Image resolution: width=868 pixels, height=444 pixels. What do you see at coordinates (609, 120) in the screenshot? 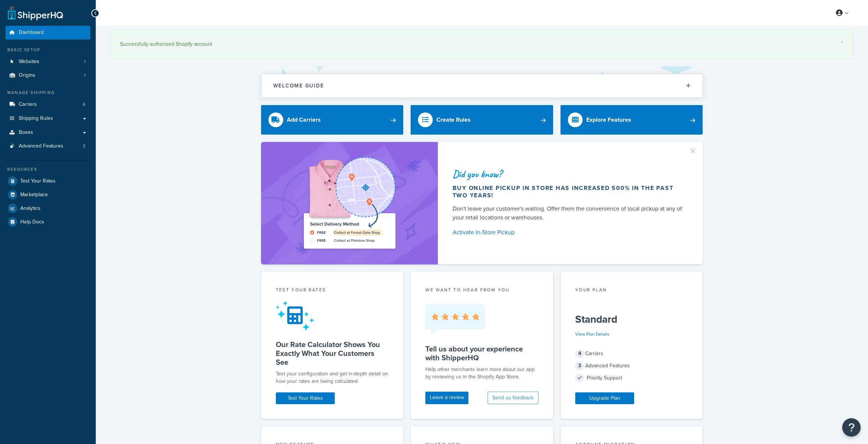
I see `div: Explore Features` at bounding box center [609, 120].